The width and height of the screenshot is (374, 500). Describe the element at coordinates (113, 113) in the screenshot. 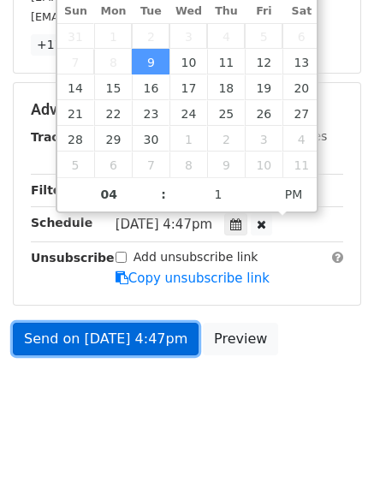

I see `span: September 22, 2025` at that location.